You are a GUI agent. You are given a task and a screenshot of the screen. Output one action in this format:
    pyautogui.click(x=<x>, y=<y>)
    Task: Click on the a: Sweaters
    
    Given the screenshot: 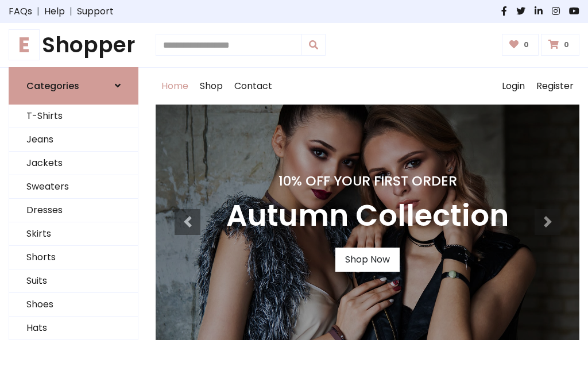 What is the action you would take?
    pyautogui.click(x=73, y=187)
    